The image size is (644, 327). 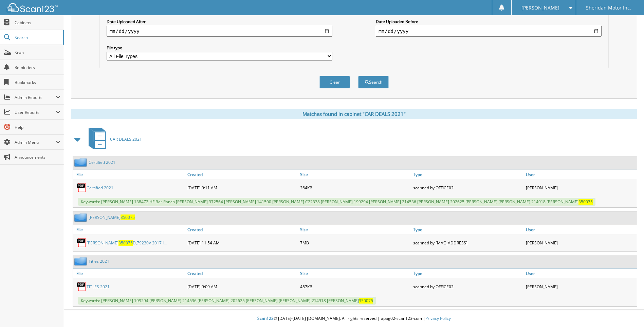 I want to click on span: Scan123, so click(x=266, y=318).